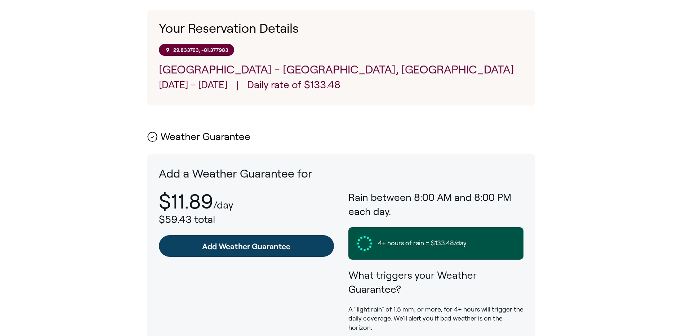 The image size is (682, 336). I want to click on h2: Weather Guarantee, so click(341, 137).